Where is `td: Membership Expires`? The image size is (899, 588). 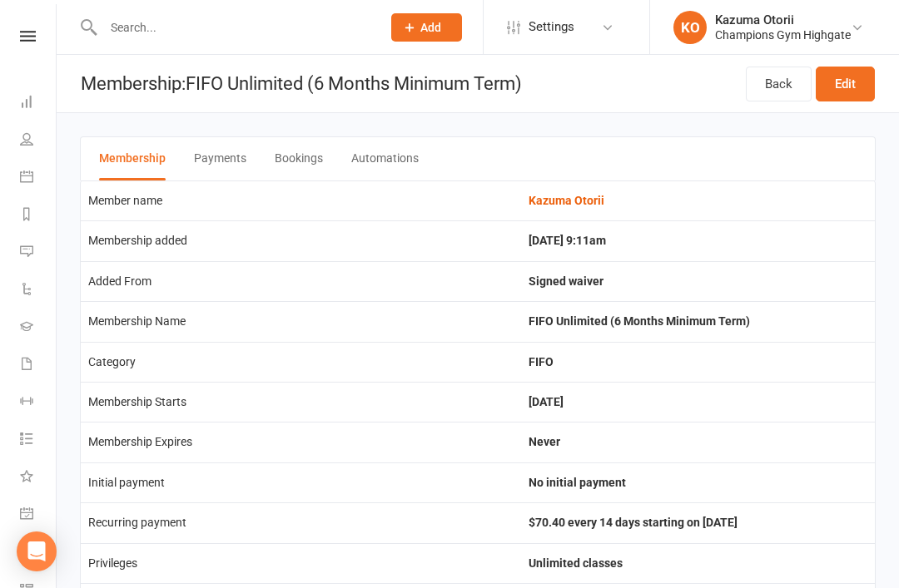 td: Membership Expires is located at coordinates (301, 442).